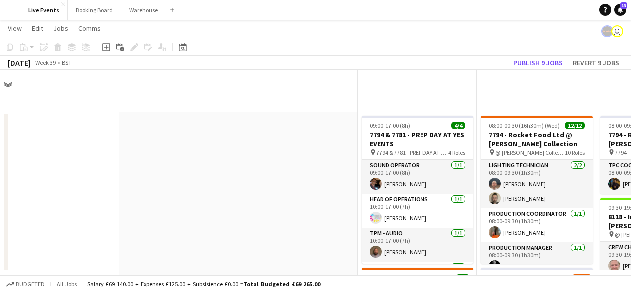 The height and width of the screenshot is (292, 631). Describe the element at coordinates (617, 31) in the screenshot. I see `app-user-avatar: Technical Department` at that location.